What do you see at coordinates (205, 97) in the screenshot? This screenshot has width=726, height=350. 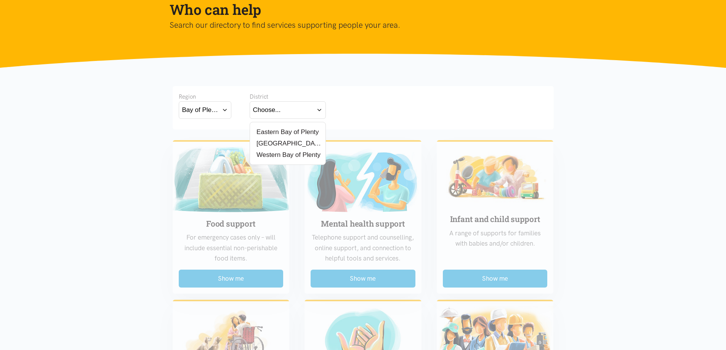 I see `div: Region` at bounding box center [205, 97].